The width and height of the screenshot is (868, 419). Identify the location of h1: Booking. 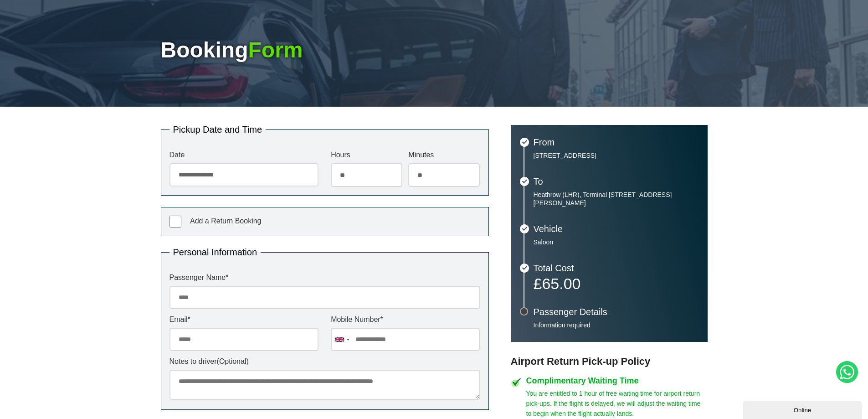
(434, 50).